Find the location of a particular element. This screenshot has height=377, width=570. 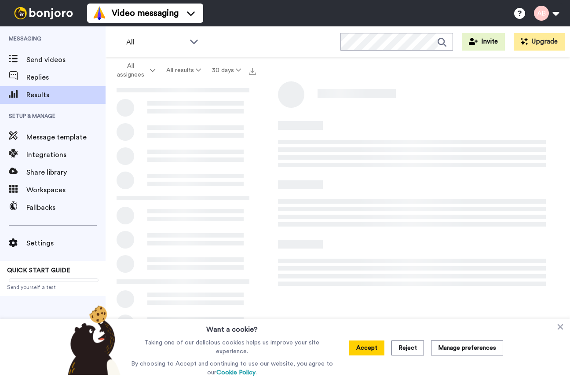

button: 30 days is located at coordinates (226, 70).